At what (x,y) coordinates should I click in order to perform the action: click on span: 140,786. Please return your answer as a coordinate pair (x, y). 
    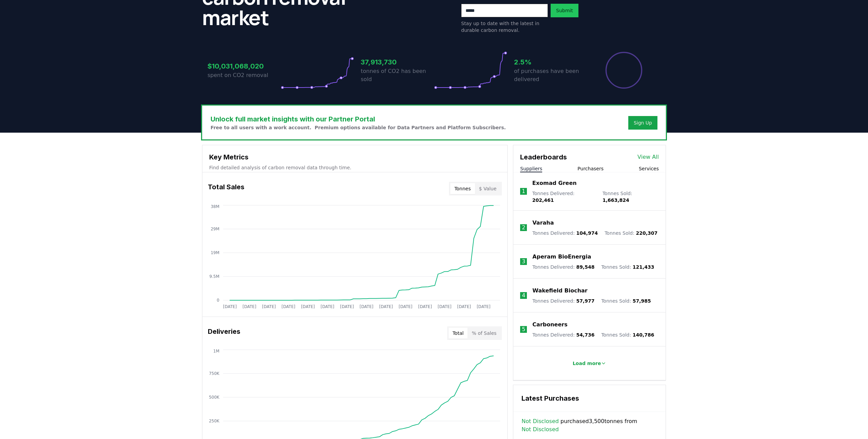
    Looking at the image, I should click on (644, 335).